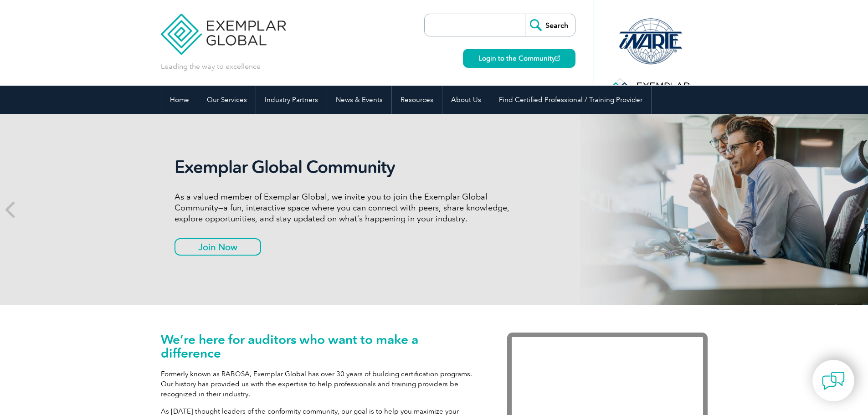 The width and height of the screenshot is (868, 415). I want to click on input: Search, so click(550, 25).